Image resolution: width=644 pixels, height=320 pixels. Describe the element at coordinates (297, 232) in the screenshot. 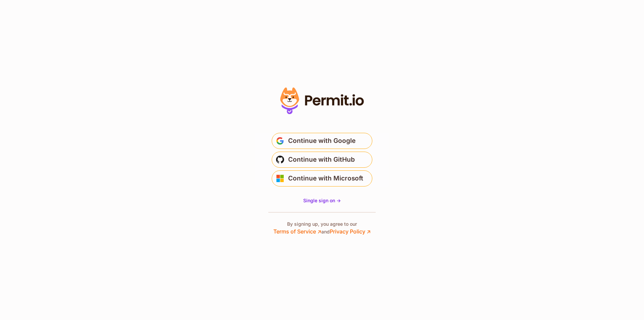

I see `a: Terms of Service ↗` at that location.